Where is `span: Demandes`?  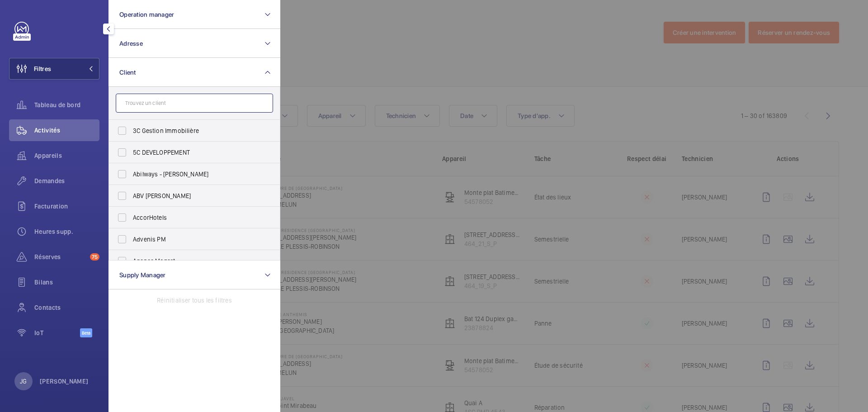
span: Demandes is located at coordinates (67, 181).